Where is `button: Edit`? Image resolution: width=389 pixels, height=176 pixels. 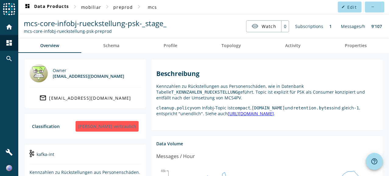
button: Edit is located at coordinates (350, 7).